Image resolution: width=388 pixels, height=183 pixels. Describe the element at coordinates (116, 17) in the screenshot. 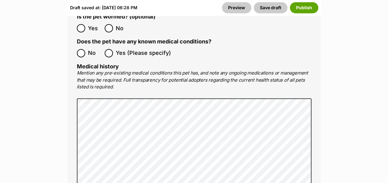

I see `label: Is the pet wormed? (optional)` at that location.